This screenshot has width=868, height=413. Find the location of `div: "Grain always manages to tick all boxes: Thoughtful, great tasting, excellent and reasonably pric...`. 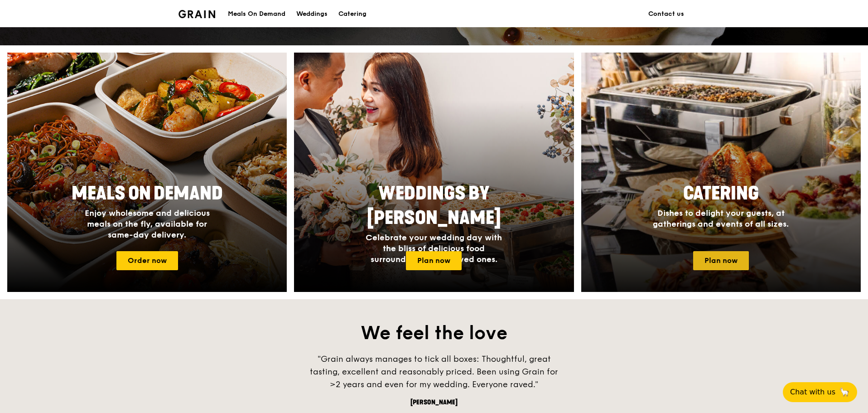

div: "Grain always manages to tick all boxes: Thoughtful, great tasting, excellent and reasonably pric... is located at coordinates (434, 372).